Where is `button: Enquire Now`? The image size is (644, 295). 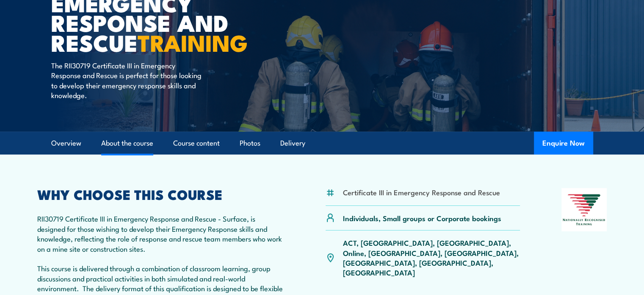
button: Enquire Now is located at coordinates (564, 143).